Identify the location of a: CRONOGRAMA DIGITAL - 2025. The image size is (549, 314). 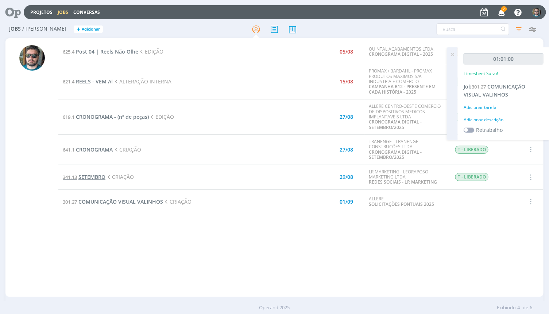
(401, 54).